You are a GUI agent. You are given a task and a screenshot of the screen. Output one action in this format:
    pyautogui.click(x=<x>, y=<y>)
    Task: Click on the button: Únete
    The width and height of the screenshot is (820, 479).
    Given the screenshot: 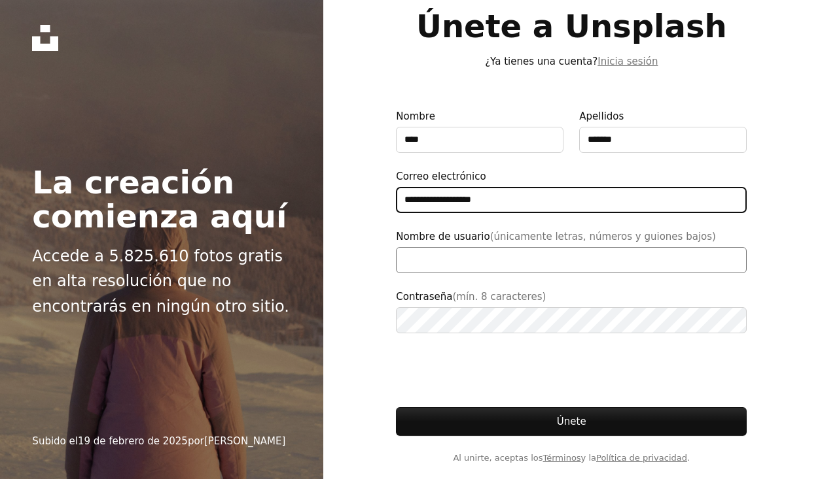 What is the action you would take?
    pyautogui.click(x=571, y=422)
    